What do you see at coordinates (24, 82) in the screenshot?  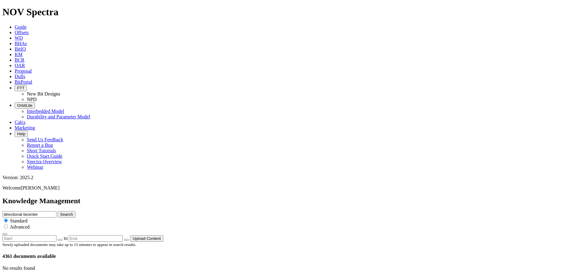 I see `span: BitPortal` at bounding box center [24, 82].